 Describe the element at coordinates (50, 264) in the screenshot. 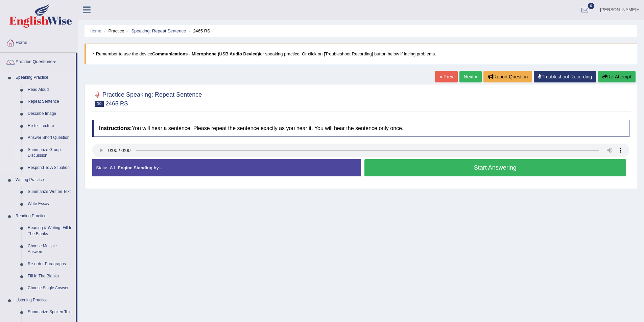

I see `a: Re-order Paragraphs` at that location.